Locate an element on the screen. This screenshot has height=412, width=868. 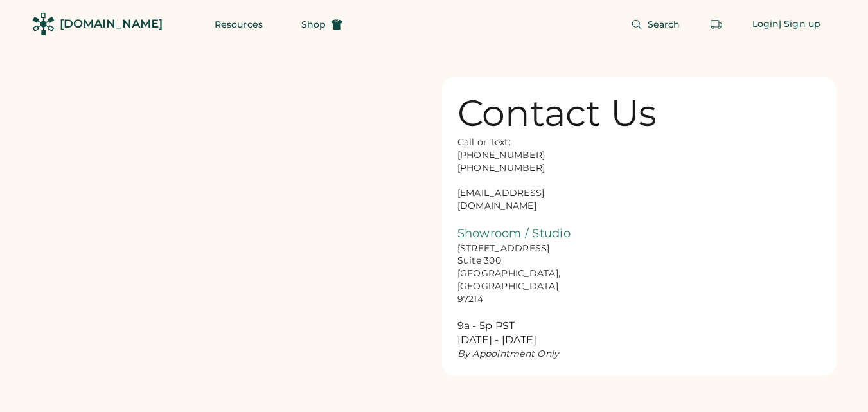
div: Login is located at coordinates (765, 24).